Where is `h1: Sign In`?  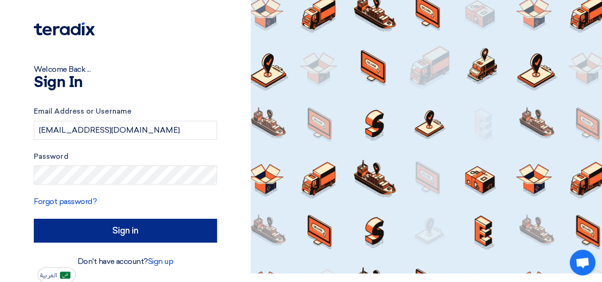 h1: Sign In is located at coordinates (125, 83).